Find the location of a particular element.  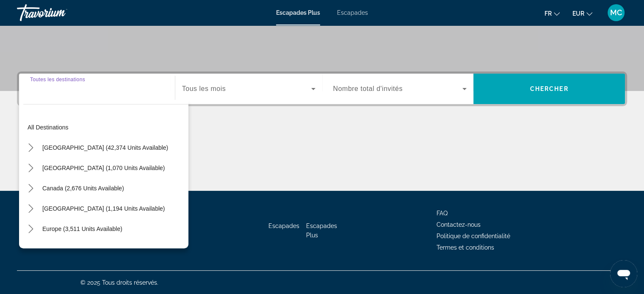

span: Tous les mois is located at coordinates (204, 88).